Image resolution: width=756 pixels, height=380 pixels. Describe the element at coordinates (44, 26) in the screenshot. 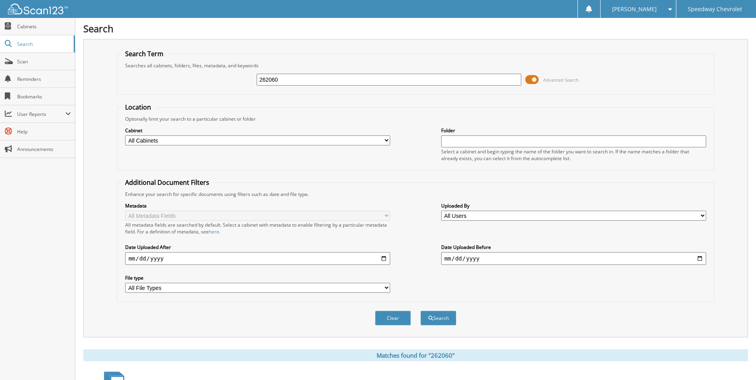

I see `span: Cabinets` at that location.